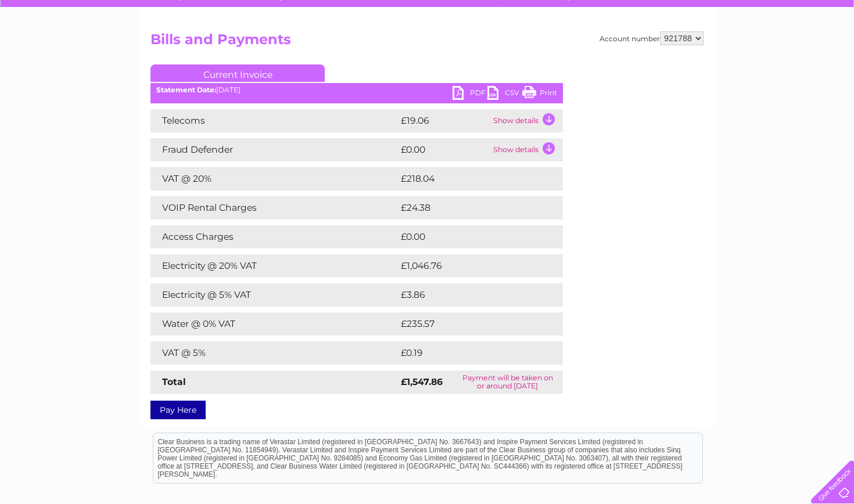 Image resolution: width=854 pixels, height=504 pixels. Describe the element at coordinates (238, 73) in the screenshot. I see `a: Current Invoice` at that location.